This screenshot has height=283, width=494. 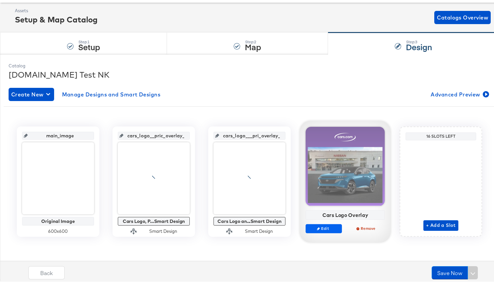 I want to click on div: Cars Logo, P...Smart Design, so click(x=154, y=220).